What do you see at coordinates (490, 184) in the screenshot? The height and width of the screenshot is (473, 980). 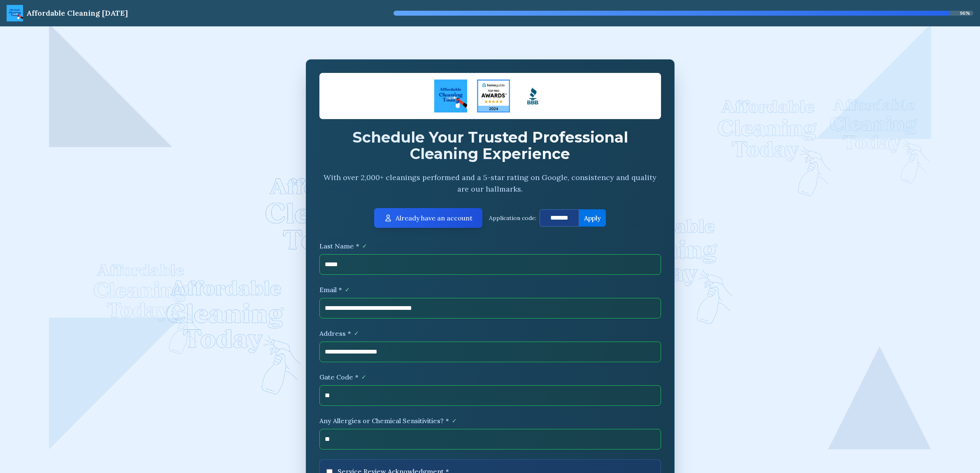 I see `p: With over 2,000+ cleanings performed and a 5-star rating on Google, consistency and quality are o...` at bounding box center [490, 184].